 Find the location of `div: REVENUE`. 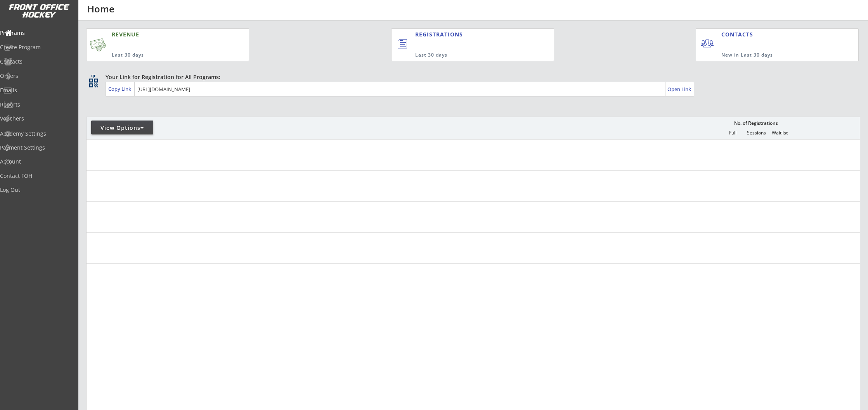

div: REVENUE is located at coordinates (161, 34).